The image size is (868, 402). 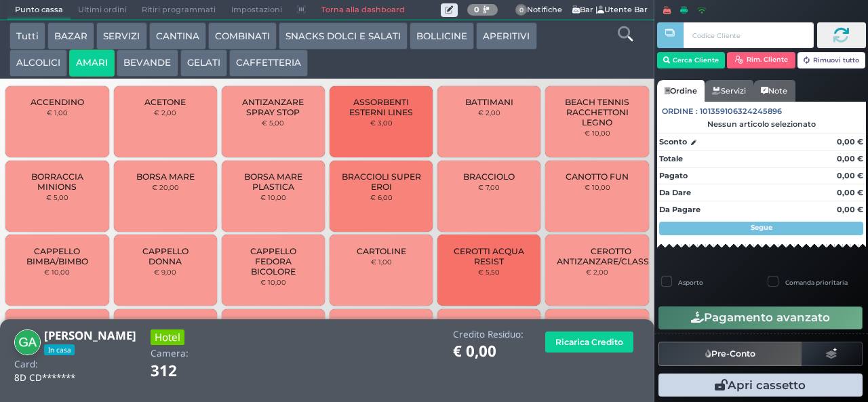 What do you see at coordinates (183, 371) in the screenshot?
I see `h1: 312` at bounding box center [183, 371].